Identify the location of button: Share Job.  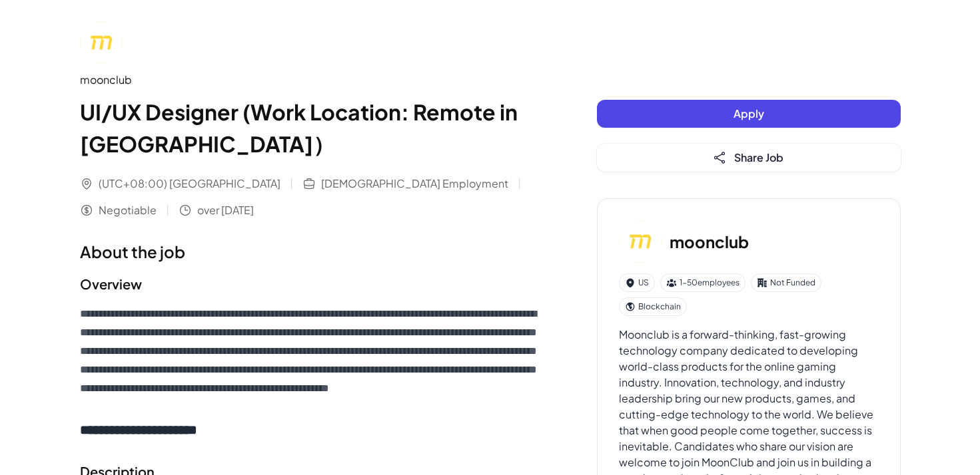
(749, 157).